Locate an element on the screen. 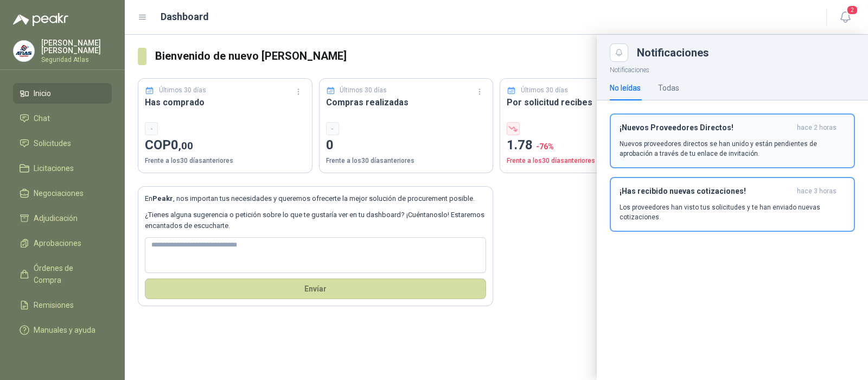  span: Licitaciones is located at coordinates (54, 168).